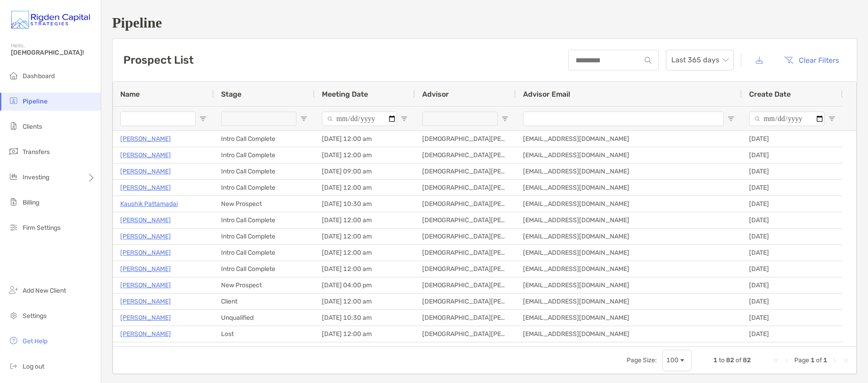 Image resolution: width=868 pixels, height=383 pixels. I want to click on img: pipeline icon, so click(14, 100).